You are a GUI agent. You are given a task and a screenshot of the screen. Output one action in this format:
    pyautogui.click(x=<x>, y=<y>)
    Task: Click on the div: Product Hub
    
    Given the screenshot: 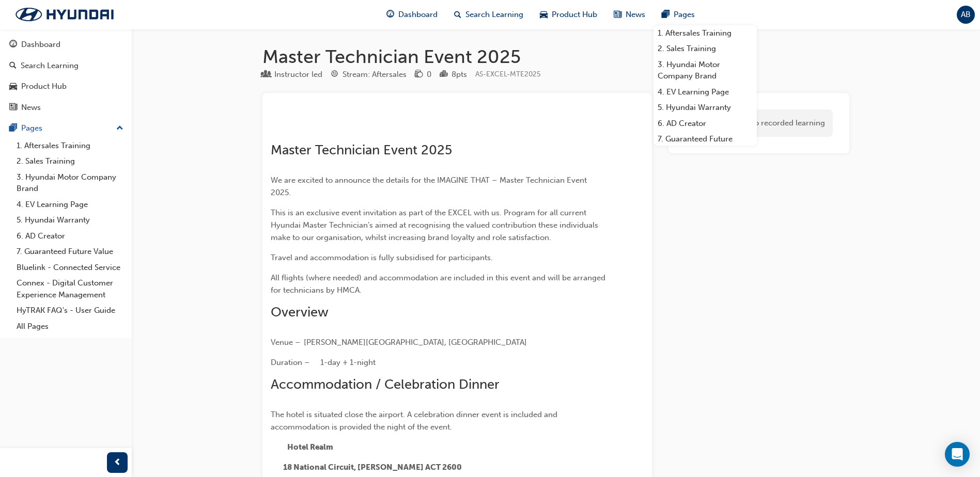 What is the action you would take?
    pyautogui.click(x=44, y=87)
    